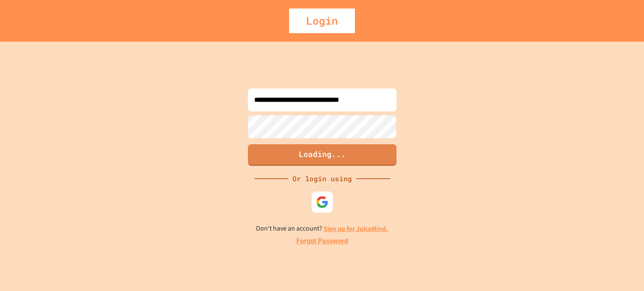 This screenshot has width=644, height=291. What do you see at coordinates (322, 228) in the screenshot?
I see `p: Don't have an account?` at bounding box center [322, 228].